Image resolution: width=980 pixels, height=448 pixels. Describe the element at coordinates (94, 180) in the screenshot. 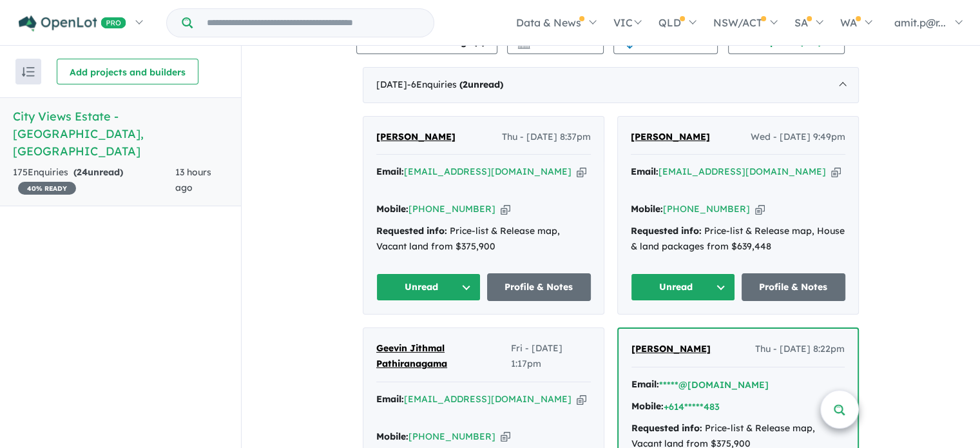

I see `div: 175 Enquir ies` at that location.